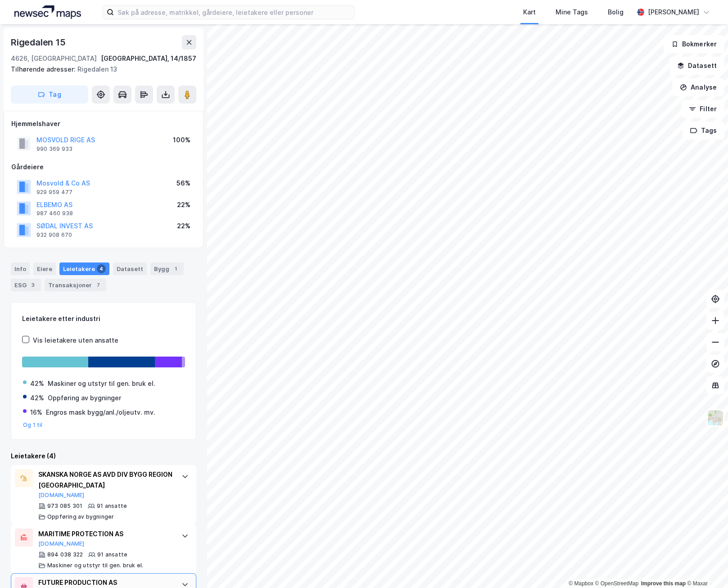  Describe the element at coordinates (50, 94) in the screenshot. I see `button: Tag` at that location.